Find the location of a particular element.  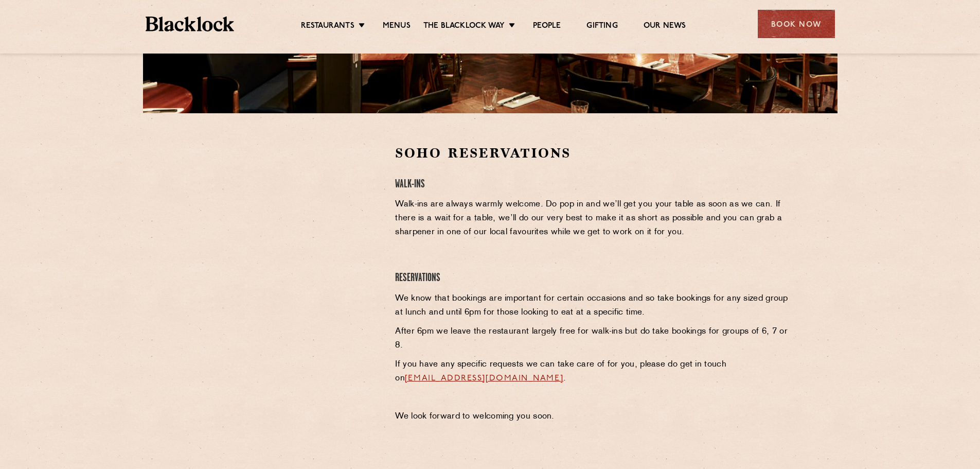

a: Restaurants is located at coordinates (328, 27).